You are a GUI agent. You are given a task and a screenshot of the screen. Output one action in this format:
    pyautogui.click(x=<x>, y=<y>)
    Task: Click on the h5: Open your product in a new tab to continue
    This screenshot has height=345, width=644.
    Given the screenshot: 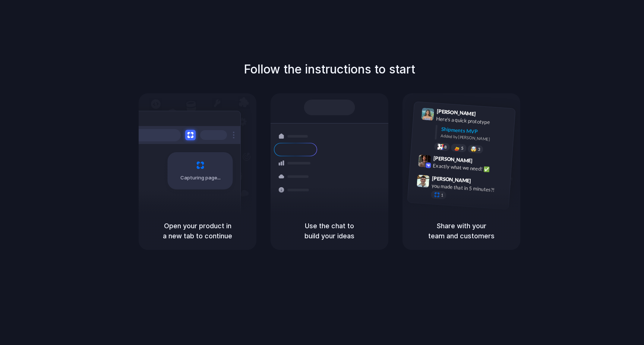 What is the action you would take?
    pyautogui.click(x=198, y=231)
    